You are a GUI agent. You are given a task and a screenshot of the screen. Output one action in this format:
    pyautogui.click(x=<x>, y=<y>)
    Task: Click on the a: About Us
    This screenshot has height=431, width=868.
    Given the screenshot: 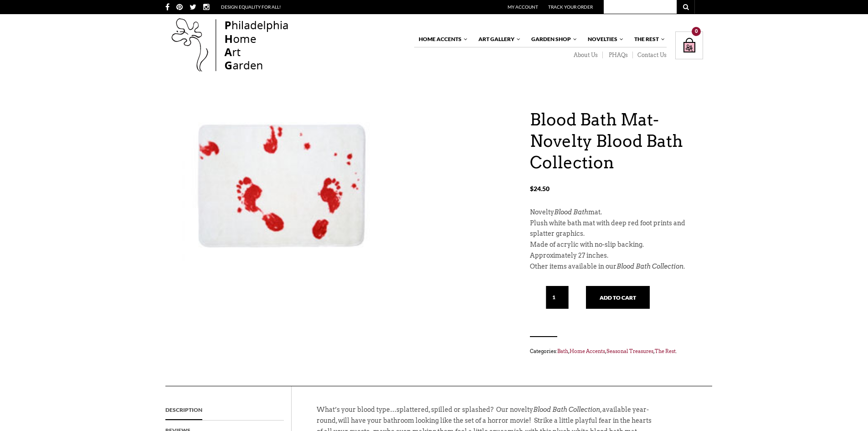 What is the action you would take?
    pyautogui.click(x=585, y=55)
    